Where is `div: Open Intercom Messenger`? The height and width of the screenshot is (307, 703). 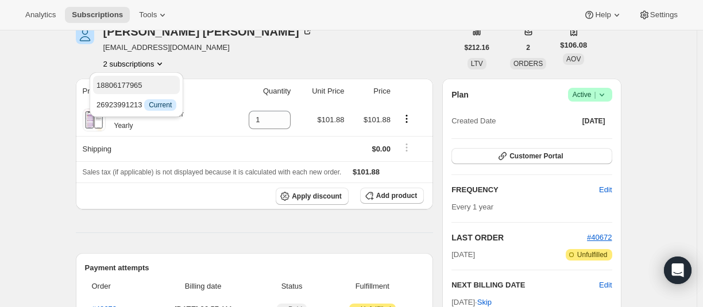 div: Open Intercom Messenger is located at coordinates (678, 270).